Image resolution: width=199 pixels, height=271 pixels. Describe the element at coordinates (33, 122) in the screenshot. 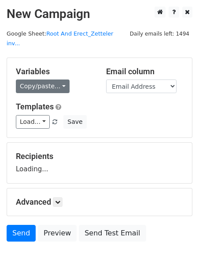

I see `a: Load...` at that location.